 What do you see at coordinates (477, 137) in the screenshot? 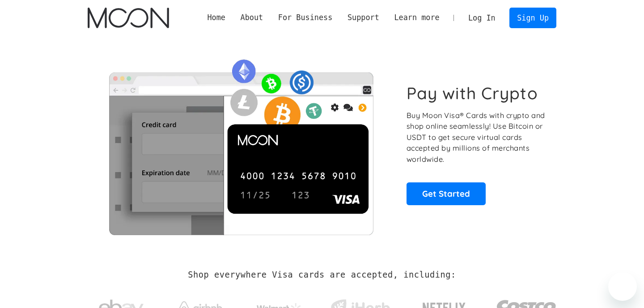
I see `p: Buy Moon Visa® Cards with crypto and shop online seamlessly! Use Bitcoin or USDT to get secure vi...` at bounding box center [477, 137].